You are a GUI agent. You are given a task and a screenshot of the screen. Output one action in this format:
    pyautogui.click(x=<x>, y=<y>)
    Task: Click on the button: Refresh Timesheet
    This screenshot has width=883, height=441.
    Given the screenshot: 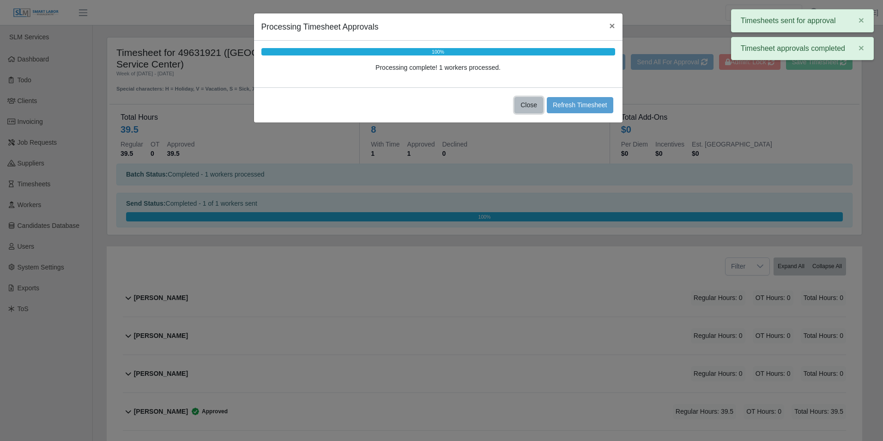 What is the action you would take?
    pyautogui.click(x=580, y=105)
    